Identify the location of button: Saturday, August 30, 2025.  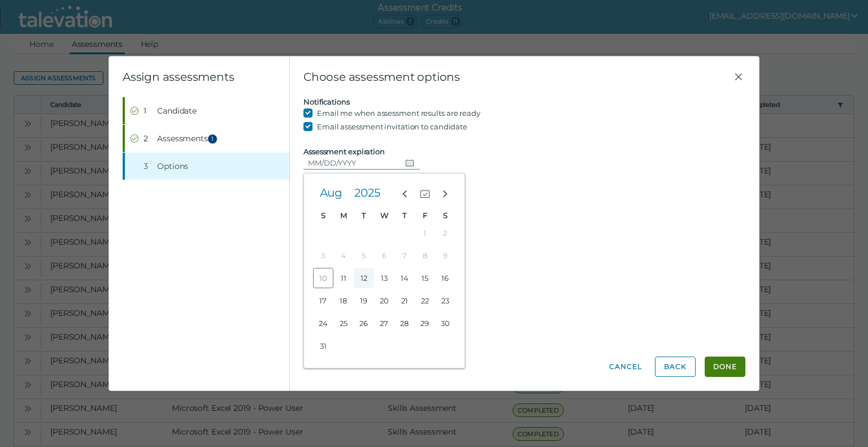
(445, 323).